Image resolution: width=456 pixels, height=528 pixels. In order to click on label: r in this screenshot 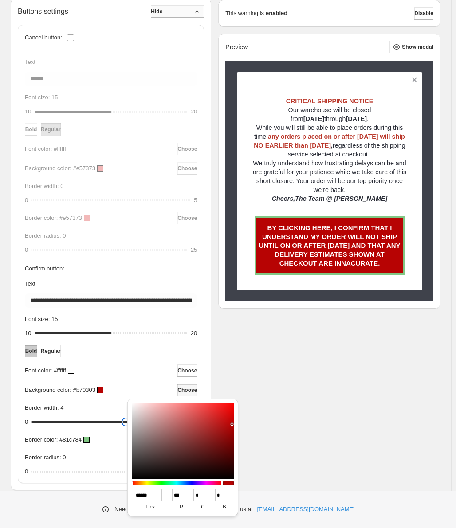, I will do `click(181, 507)`.